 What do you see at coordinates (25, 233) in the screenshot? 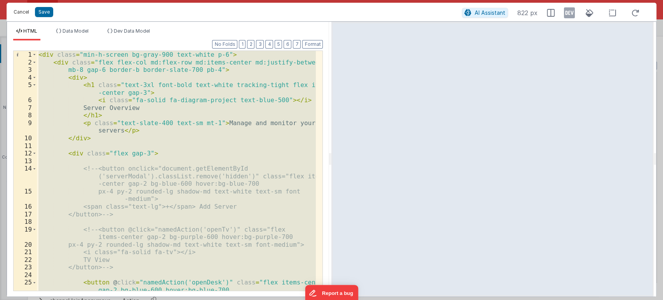
I see `div: 19` at bounding box center [25, 233].